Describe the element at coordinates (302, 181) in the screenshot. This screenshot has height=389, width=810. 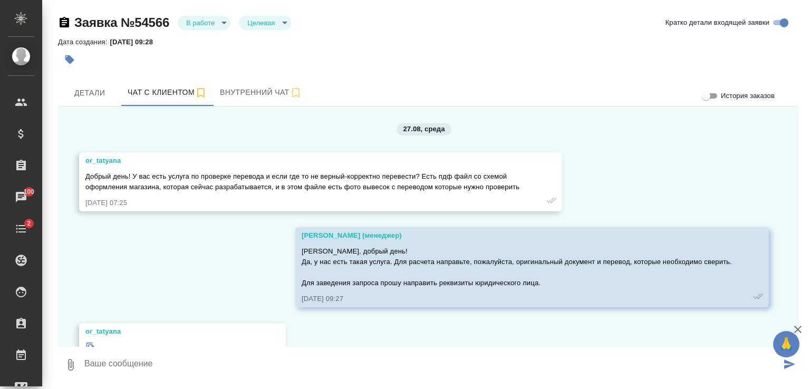
I see `span: Добрый день! У вас есть услуга по проверке перевода и если где то не верный-корректно перевести? ...` at that location.